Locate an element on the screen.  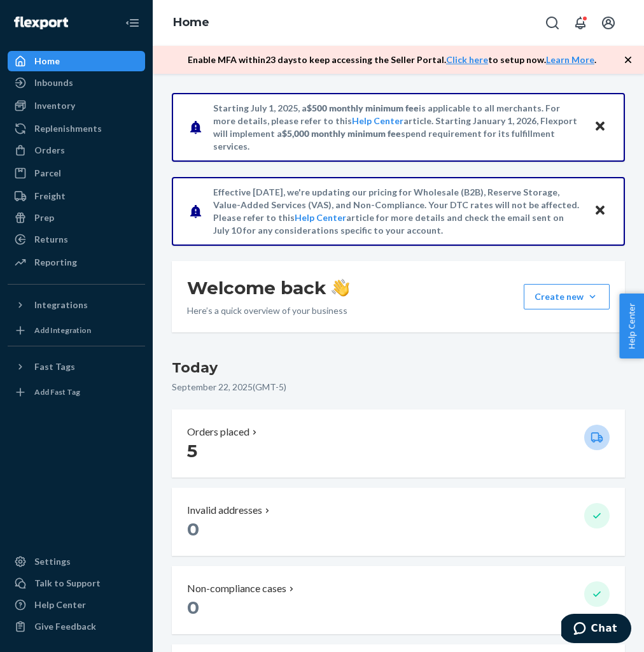
span: Help Center is located at coordinates (631, 326).